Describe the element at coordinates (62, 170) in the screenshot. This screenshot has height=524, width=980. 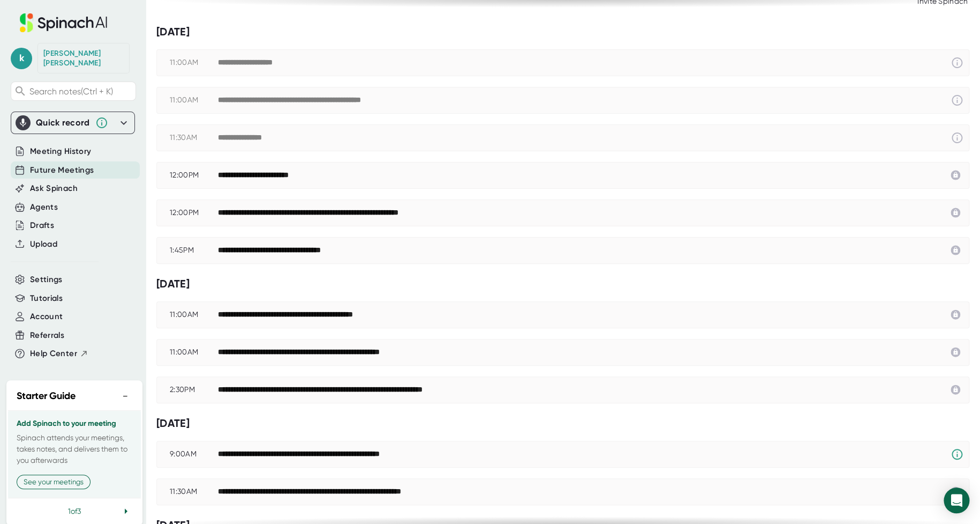
I see `button: Future Meetings` at that location.